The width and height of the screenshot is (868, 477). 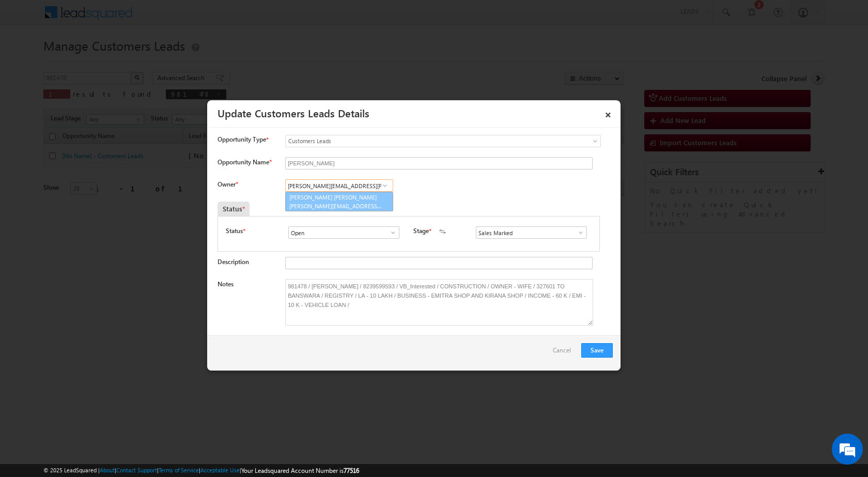 I want to click on a: Terms of Service, so click(x=179, y=470).